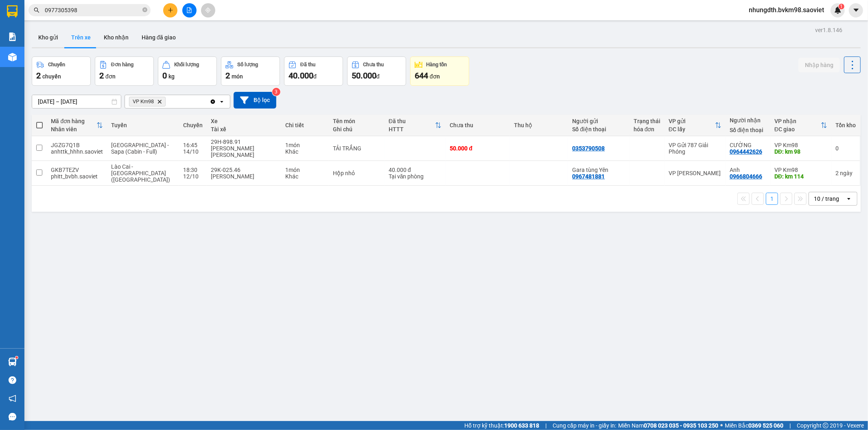  Describe the element at coordinates (12, 398) in the screenshot. I see `span: notification` at that location.